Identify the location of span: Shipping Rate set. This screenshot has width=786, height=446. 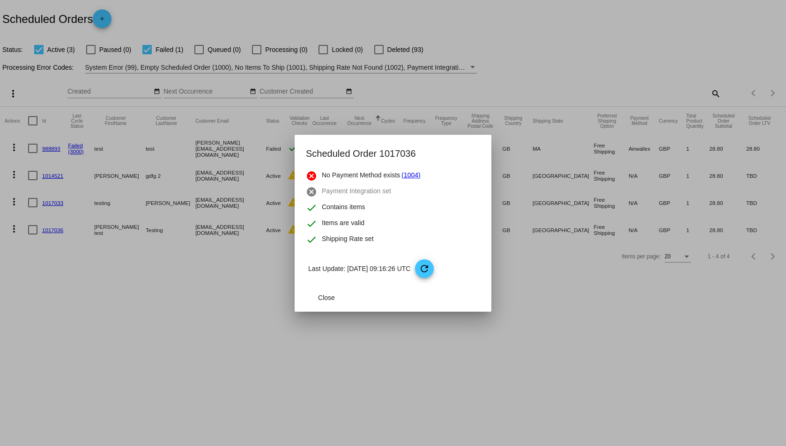
(348, 240).